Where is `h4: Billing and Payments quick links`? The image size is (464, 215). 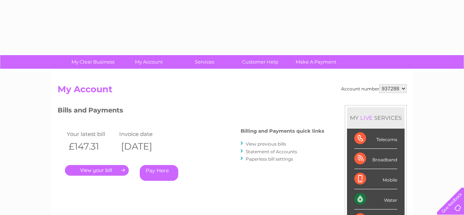
h4: Billing and Payments quick links is located at coordinates (283, 131).